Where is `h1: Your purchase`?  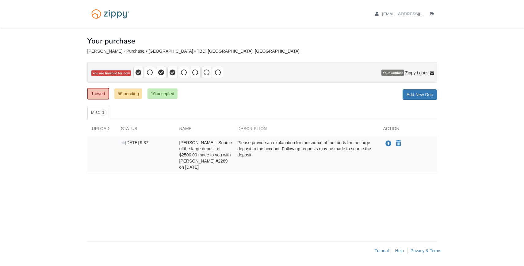 h1: Your purchase is located at coordinates (111, 41).